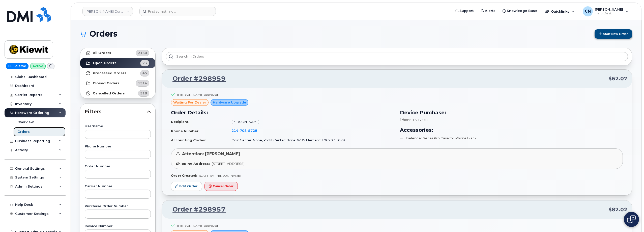  What do you see at coordinates (310, 140) in the screenshot?
I see `td: Cost Center: None, Profit Center: None, WBS Element: 106207.1079` at bounding box center [310, 140].